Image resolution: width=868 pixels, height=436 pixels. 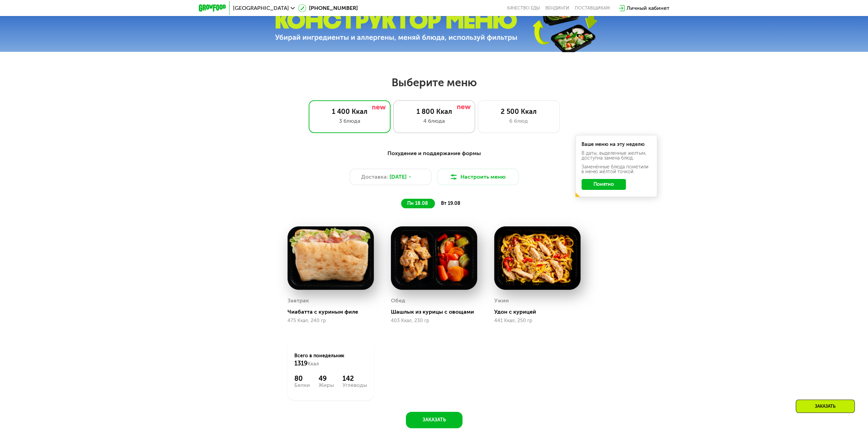 I want to click on h2: Выберите меню, so click(x=434, y=82).